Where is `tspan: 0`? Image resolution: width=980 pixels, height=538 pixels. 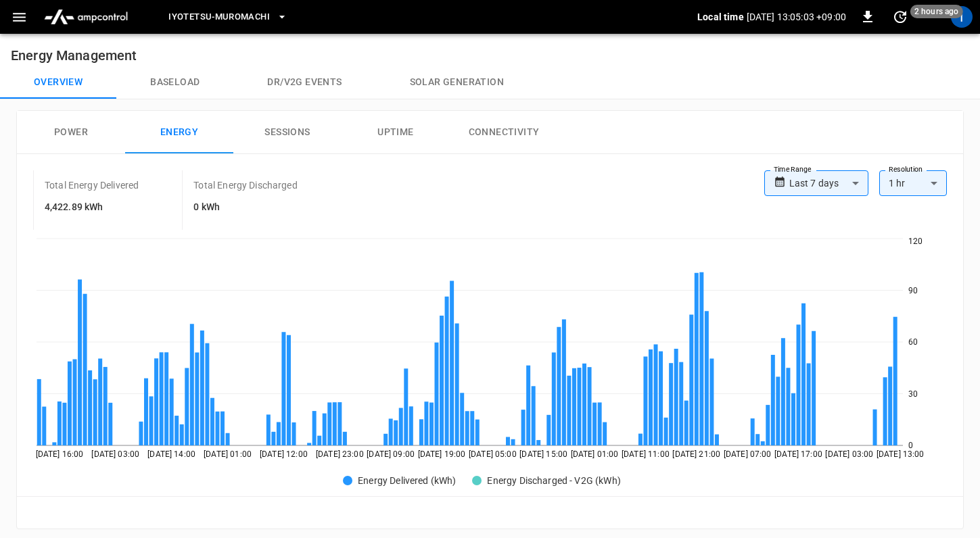 tspan: 0 is located at coordinates (910, 445).